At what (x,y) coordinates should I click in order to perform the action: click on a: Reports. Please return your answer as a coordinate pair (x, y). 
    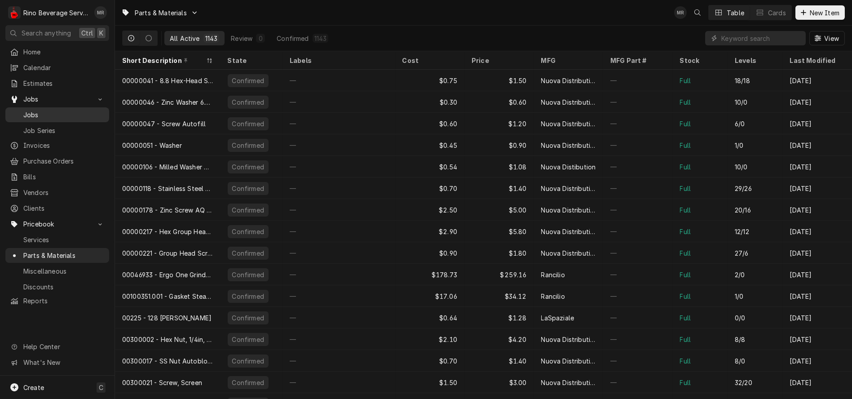
    Looking at the image, I should click on (57, 301).